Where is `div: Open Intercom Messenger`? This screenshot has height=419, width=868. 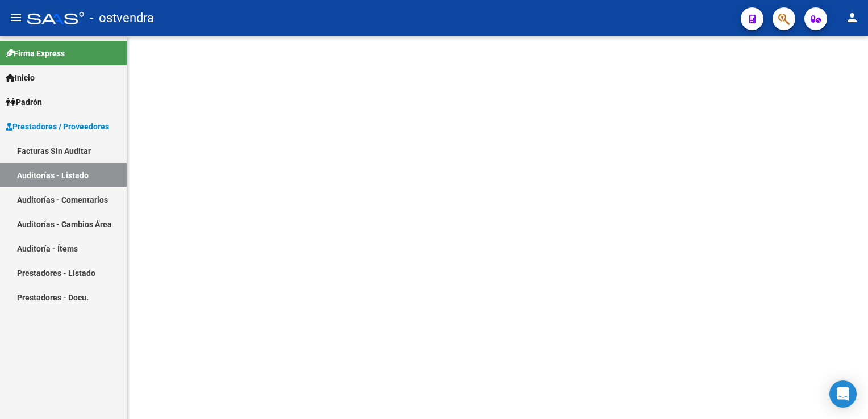
div: Open Intercom Messenger is located at coordinates (843, 394).